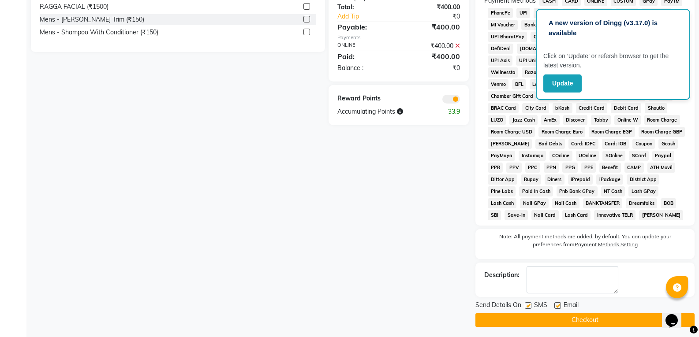 Image resolution: width=699 pixels, height=337 pixels. Describe the element at coordinates (668, 203) in the screenshot. I see `span: BOB` at that location.